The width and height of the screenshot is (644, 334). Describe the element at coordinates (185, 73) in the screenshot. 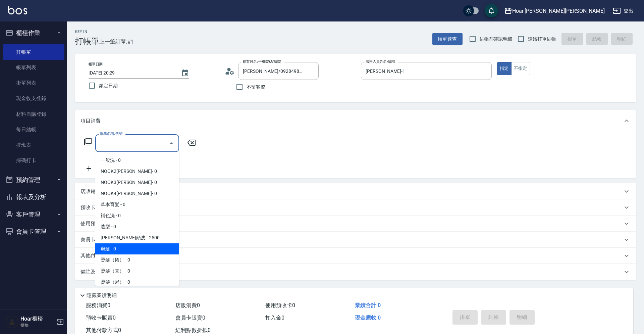

I see `button: Choose date, selected date is 2025-08-12` at that location.